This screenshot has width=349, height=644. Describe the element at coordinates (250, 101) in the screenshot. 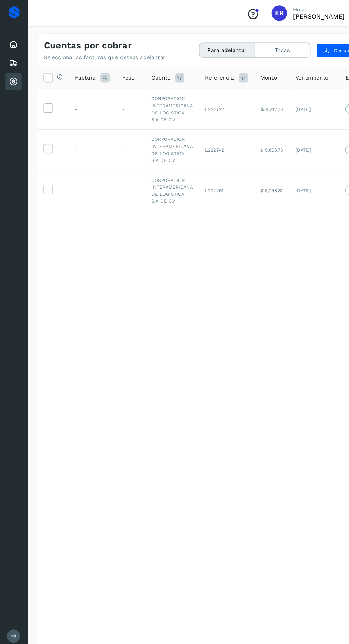

I see `td: $38,212.73` at that location.